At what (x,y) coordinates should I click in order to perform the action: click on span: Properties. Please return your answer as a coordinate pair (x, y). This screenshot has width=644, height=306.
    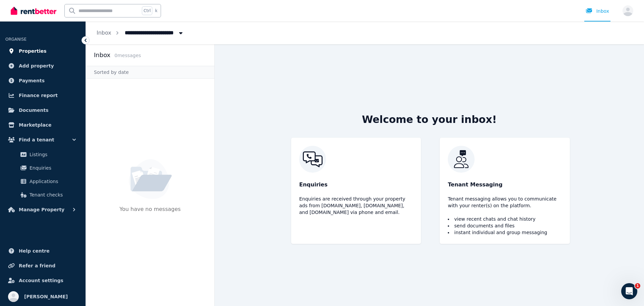
    Looking at the image, I should click on (33, 51).